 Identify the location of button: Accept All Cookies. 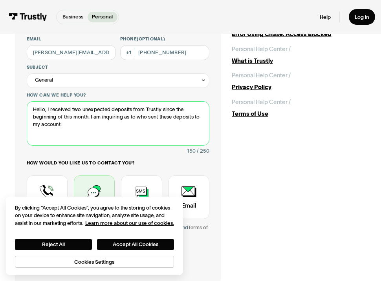
(135, 245).